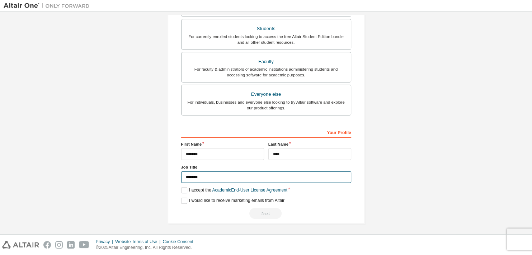  What do you see at coordinates (147, 247) in the screenshot?
I see `p: © 2025 Altair Engineering, Inc. All Rights Reserved.` at bounding box center [147, 247].